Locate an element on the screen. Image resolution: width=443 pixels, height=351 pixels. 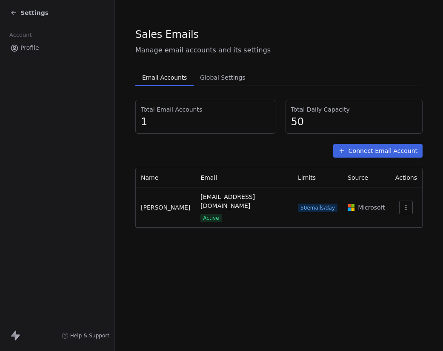
a: Help & Support is located at coordinates (86, 336).